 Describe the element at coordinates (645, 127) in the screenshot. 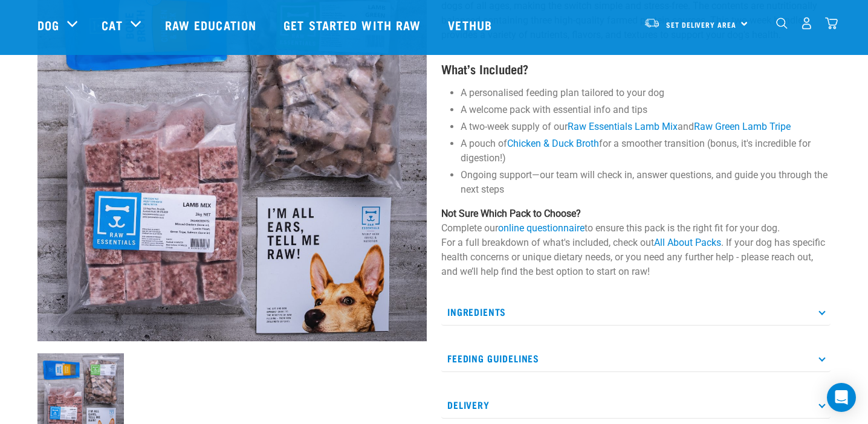

I see `li: A two-week supply of our and` at that location.